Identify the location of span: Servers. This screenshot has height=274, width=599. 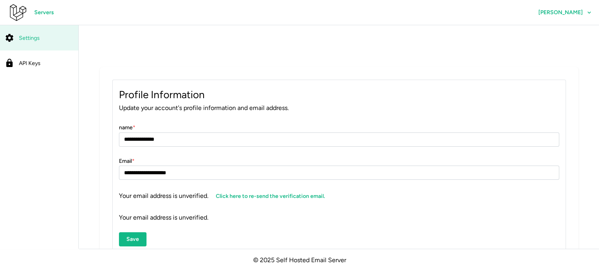
(44, 13).